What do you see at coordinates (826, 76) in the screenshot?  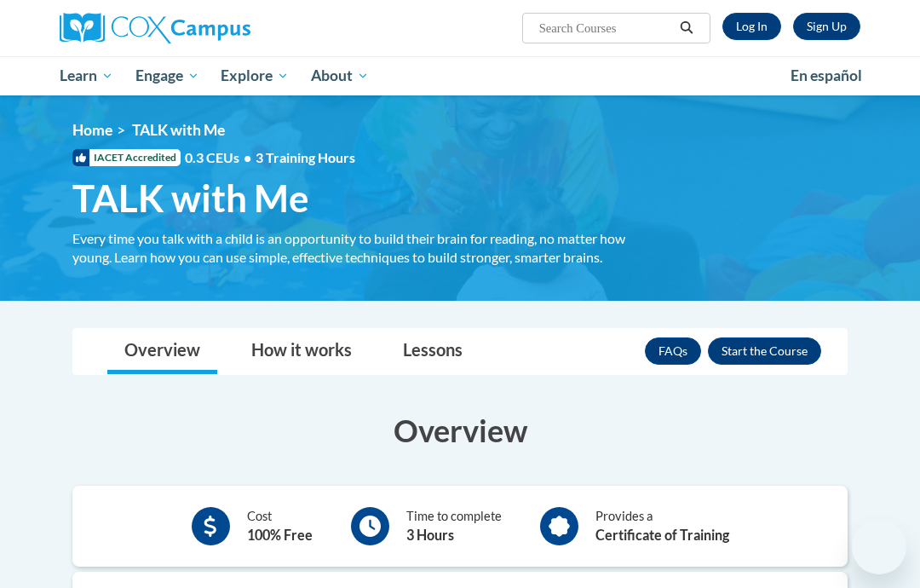 I see `a: En español` at bounding box center [826, 76].